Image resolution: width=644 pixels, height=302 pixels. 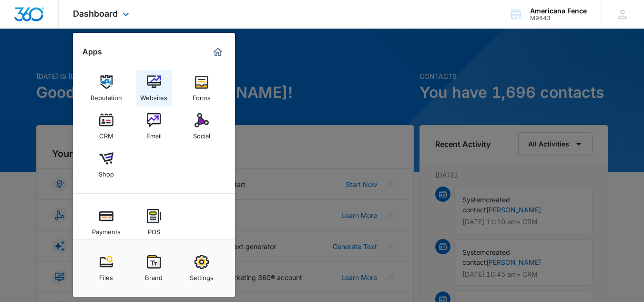 What do you see at coordinates (201, 268) in the screenshot?
I see `a: Settings` at bounding box center [201, 268].